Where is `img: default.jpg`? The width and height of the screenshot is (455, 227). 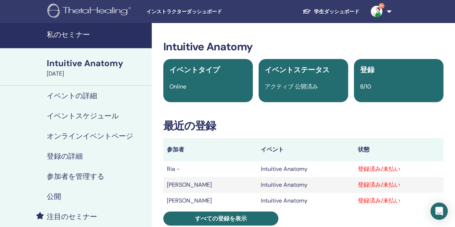 img: default.jpg is located at coordinates (377, 12).